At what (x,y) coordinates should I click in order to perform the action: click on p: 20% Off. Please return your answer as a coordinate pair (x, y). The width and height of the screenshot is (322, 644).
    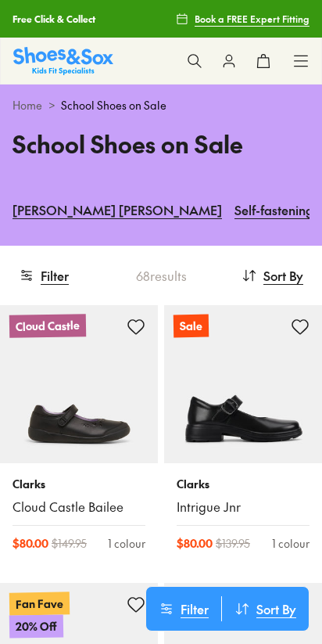
    Looking at the image, I should click on (36, 626).